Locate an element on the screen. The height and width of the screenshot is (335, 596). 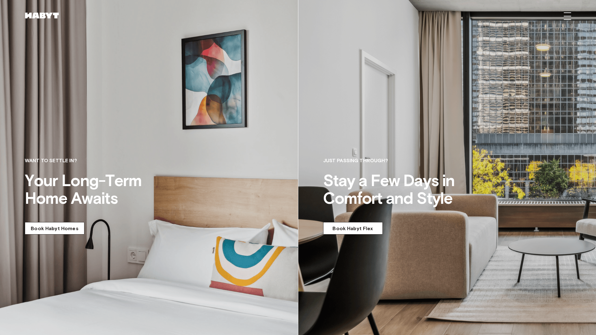
h6: WANT TO SETTLE IN? is located at coordinates (102, 161).